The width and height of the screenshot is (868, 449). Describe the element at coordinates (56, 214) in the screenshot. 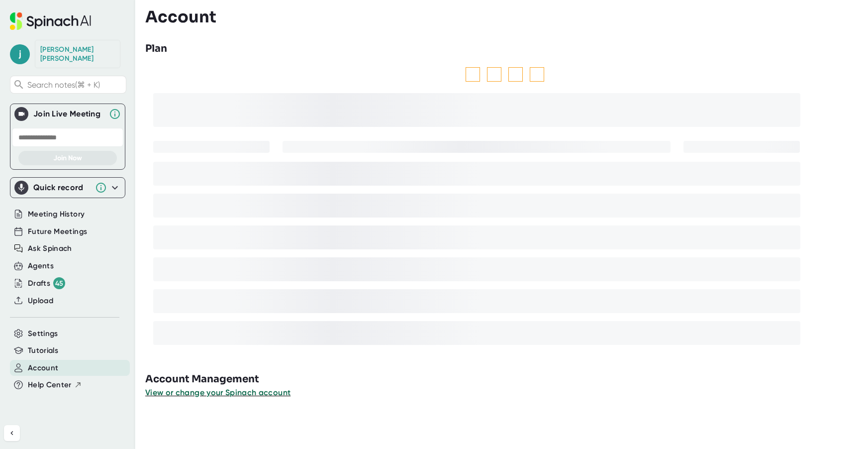

I see `button: Meeting History` at that location.